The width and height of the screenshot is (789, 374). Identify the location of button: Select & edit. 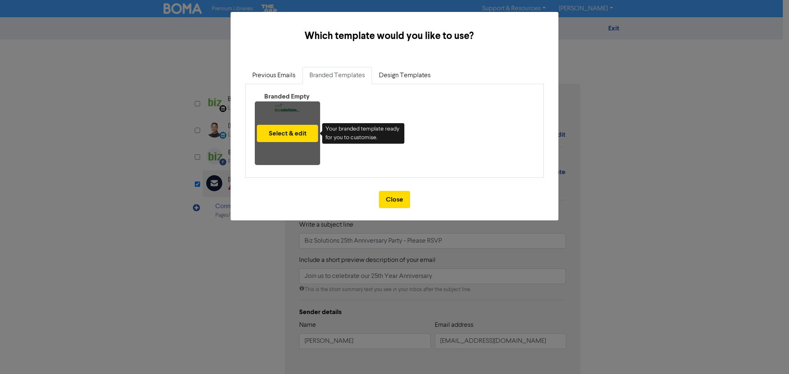
(287, 134).